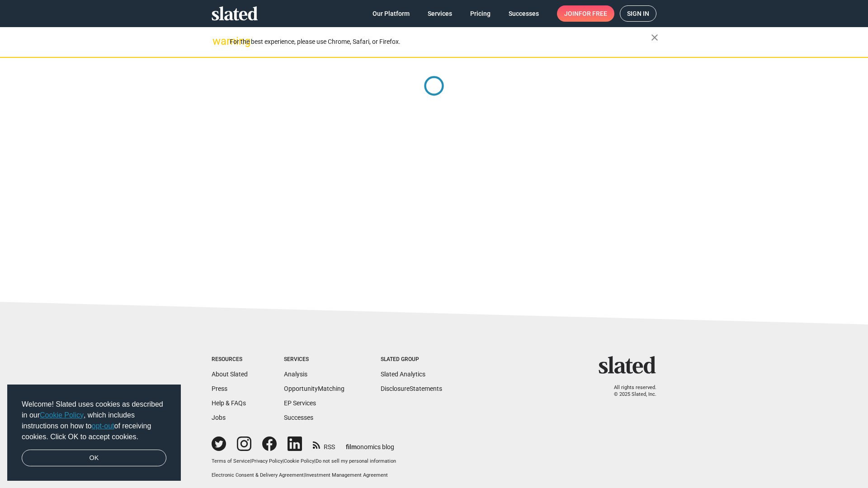  What do you see at coordinates (585, 13) in the screenshot?
I see `a: Joinfor free` at bounding box center [585, 13].